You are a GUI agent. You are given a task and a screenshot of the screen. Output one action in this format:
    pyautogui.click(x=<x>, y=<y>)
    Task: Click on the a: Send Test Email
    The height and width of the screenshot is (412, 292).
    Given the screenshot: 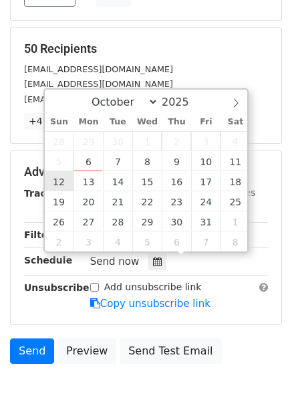 What is the action you would take?
    pyautogui.click(x=170, y=351)
    